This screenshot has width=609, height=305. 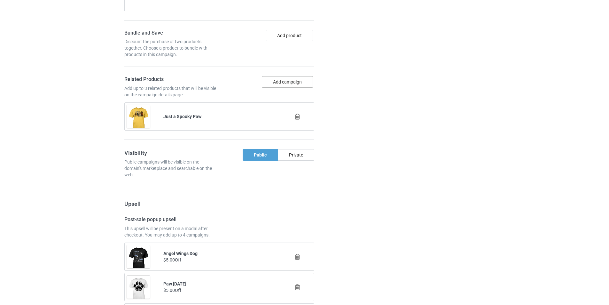 What do you see at coordinates (171, 79) in the screenshot?
I see `h4: Related Products` at bounding box center [171, 79].